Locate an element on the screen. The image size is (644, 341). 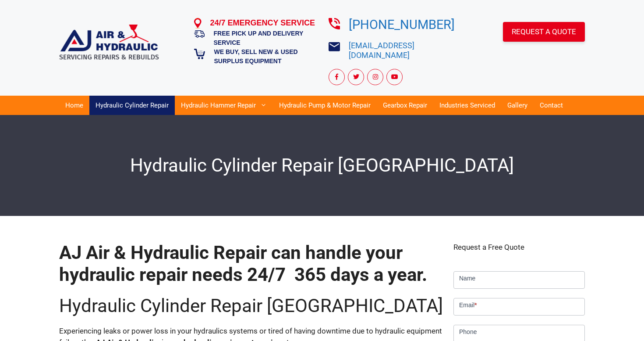
a: Hydraulic Cylinder Repair is located at coordinates (132, 105).